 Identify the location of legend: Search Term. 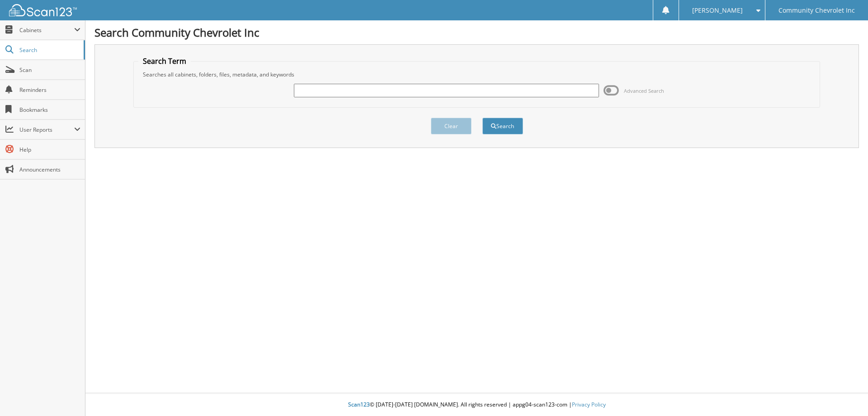
(164, 61).